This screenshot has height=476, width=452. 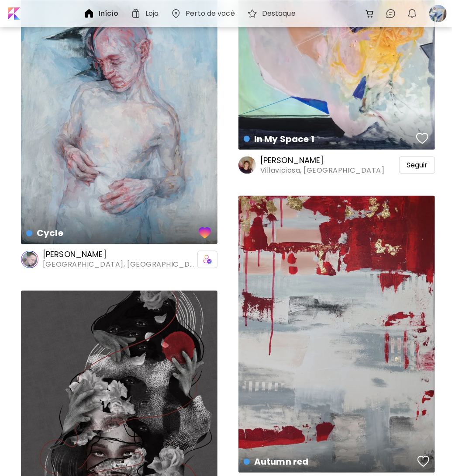 I want to click on h6: Perto de você, so click(x=210, y=14).